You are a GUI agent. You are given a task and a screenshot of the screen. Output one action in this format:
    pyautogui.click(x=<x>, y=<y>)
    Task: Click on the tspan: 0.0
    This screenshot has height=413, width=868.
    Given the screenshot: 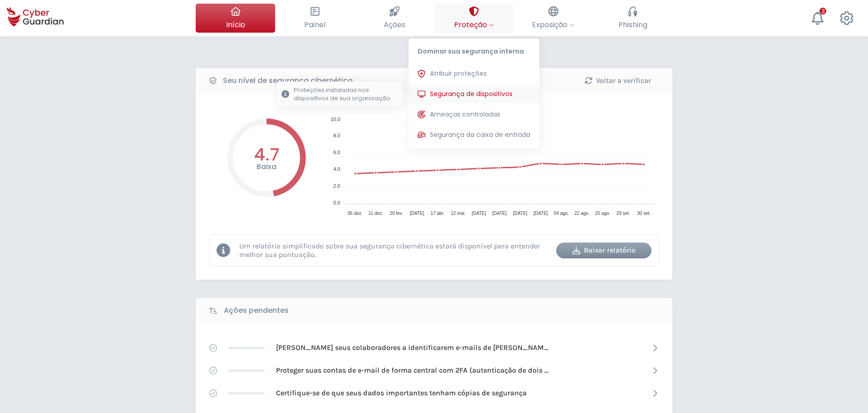 What is the action you would take?
    pyautogui.click(x=336, y=203)
    